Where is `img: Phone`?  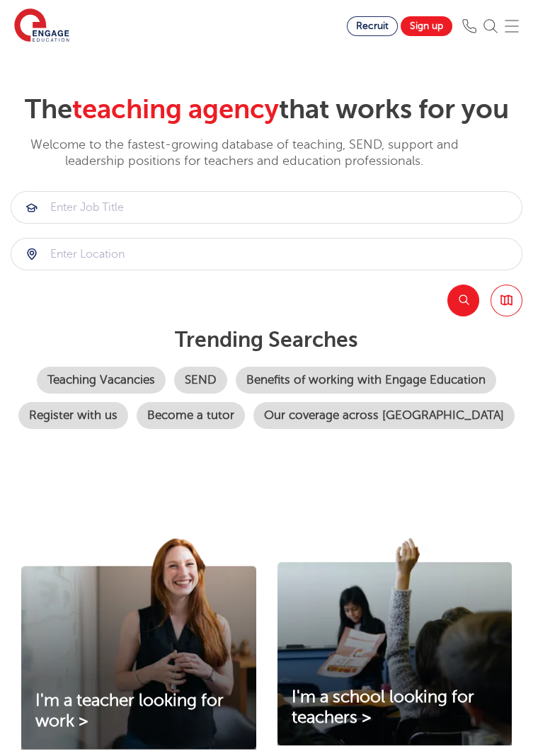
img: Phone is located at coordinates (469, 26).